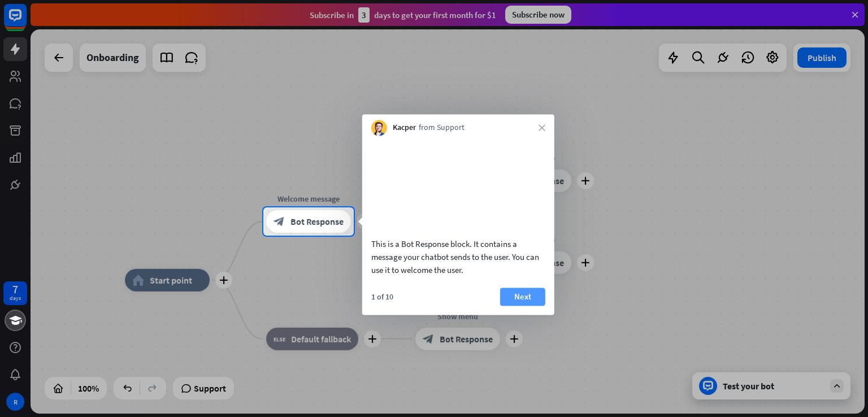 The image size is (868, 417). What do you see at coordinates (26, 21) in the screenshot?
I see `button: Open LiveChat chat widget` at bounding box center [26, 21].